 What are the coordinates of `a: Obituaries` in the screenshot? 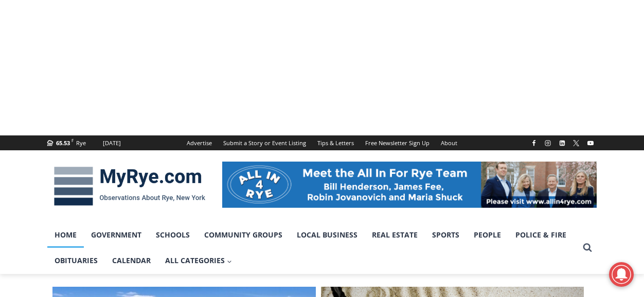 It's located at (76, 261).